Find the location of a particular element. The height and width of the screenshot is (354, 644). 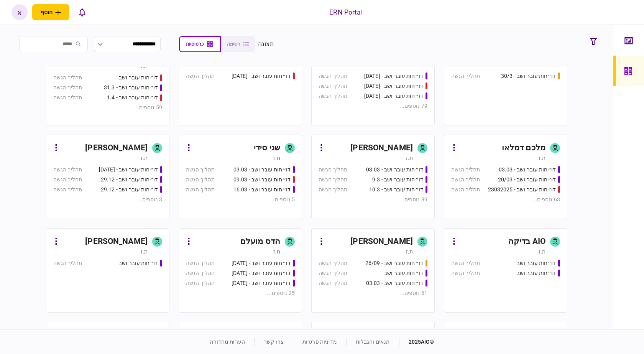

button: פתח רשימת התראות is located at coordinates (82, 12).